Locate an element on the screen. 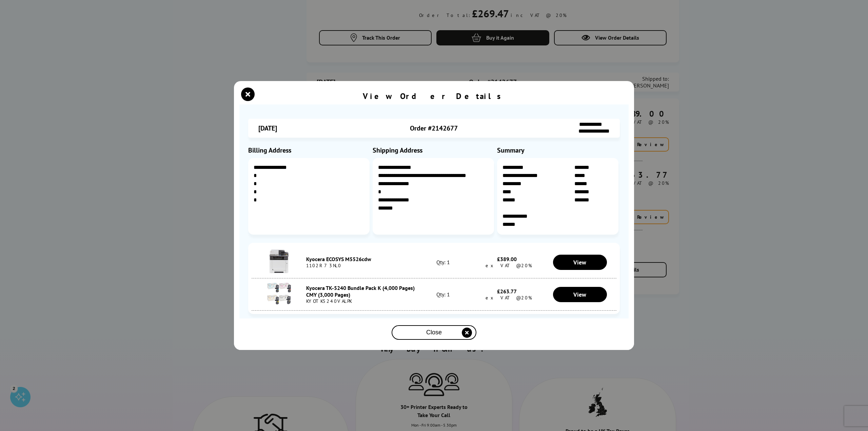 Image resolution: width=868 pixels, height=431 pixels. div: KYOTK5240VALPK is located at coordinates (361, 301).